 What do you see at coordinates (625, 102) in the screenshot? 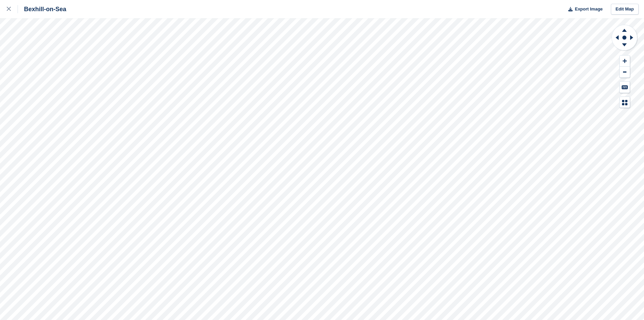
I see `button: Map Legend` at bounding box center [625, 102].